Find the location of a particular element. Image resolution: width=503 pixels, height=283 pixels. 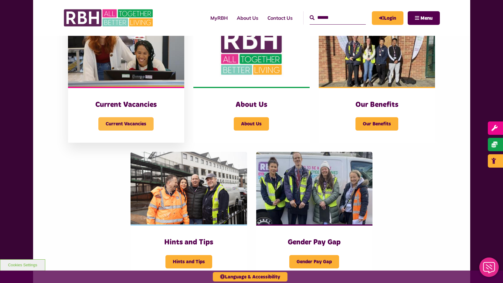

span: Gender Pay Gap is located at coordinates (314, 262).